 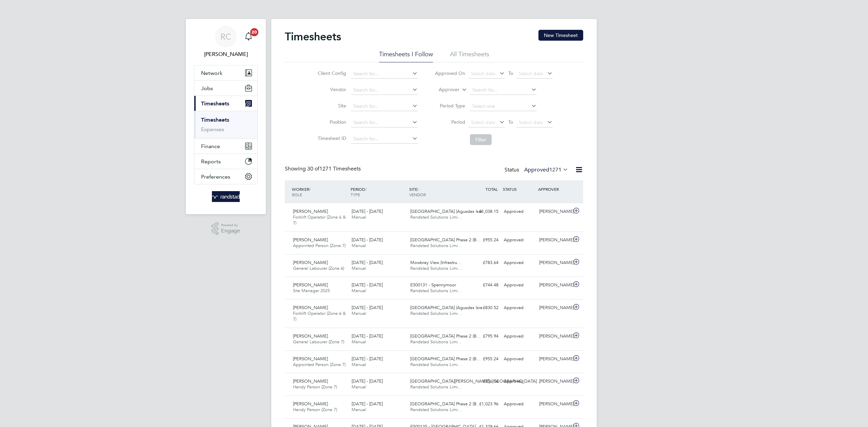 What do you see at coordinates (492, 189) in the screenshot?
I see `span: TOTAL` at bounding box center [492, 189].